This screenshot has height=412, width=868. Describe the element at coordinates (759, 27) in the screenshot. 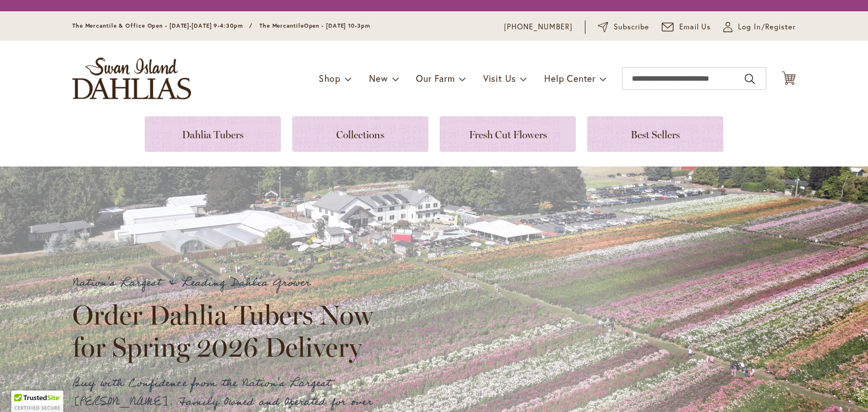

I see `a: Log In/Register` at that location.